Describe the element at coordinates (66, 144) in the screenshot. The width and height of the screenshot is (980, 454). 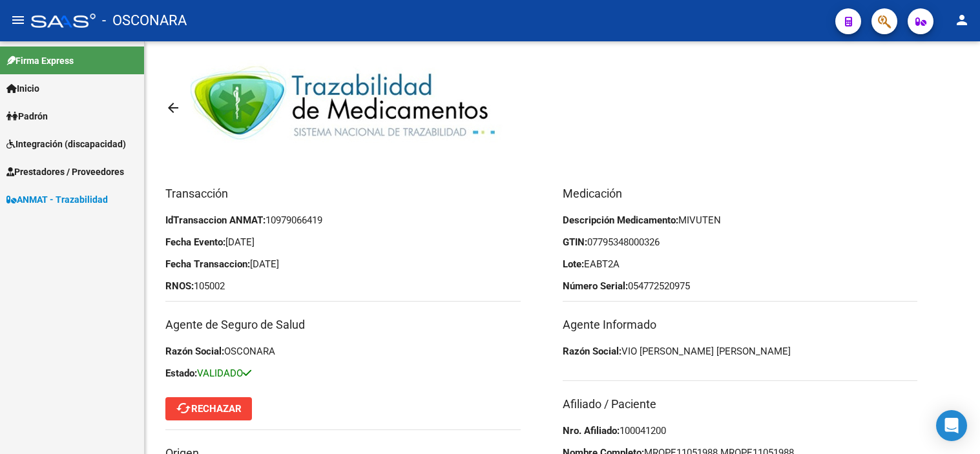
I see `span: Integración (discapacidad)` at that location.